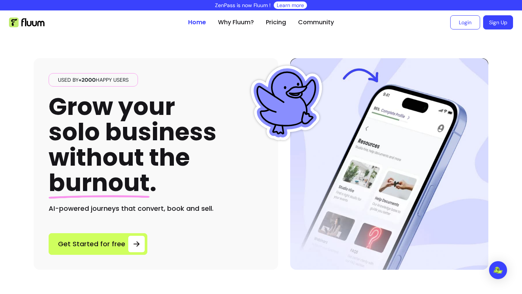 The width and height of the screenshot is (522, 294). What do you see at coordinates (389, 164) in the screenshot?
I see `img: Hero` at bounding box center [389, 164].